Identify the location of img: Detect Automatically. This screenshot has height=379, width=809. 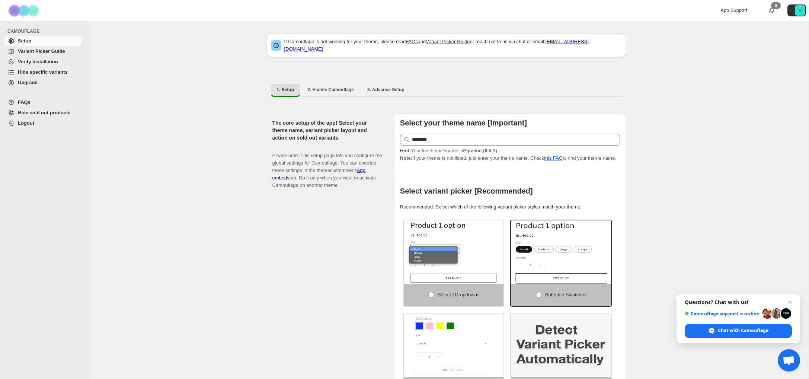
(561, 345).